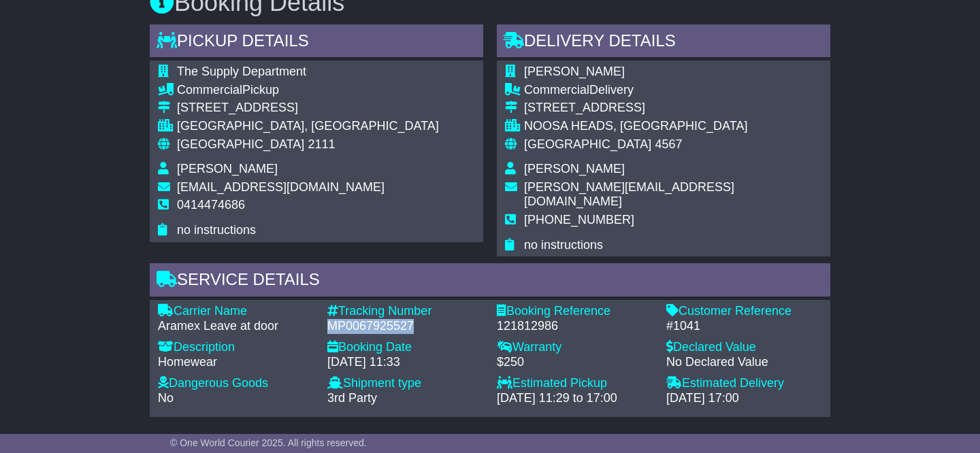 The image size is (980, 453). I want to click on div: Declared Value, so click(744, 348).